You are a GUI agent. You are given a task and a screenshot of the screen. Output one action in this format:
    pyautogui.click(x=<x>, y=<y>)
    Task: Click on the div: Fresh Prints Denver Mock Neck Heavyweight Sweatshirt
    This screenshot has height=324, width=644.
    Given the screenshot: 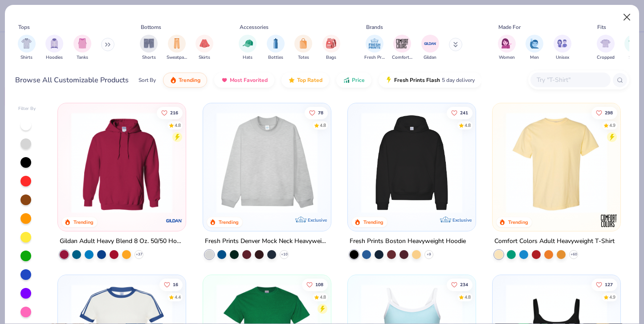 What is the action you would take?
    pyautogui.click(x=267, y=241)
    